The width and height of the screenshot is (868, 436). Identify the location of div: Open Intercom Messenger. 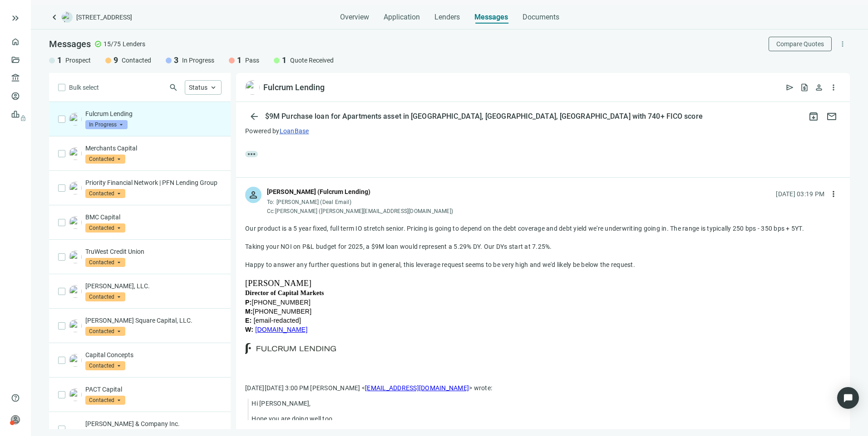
(848, 398).